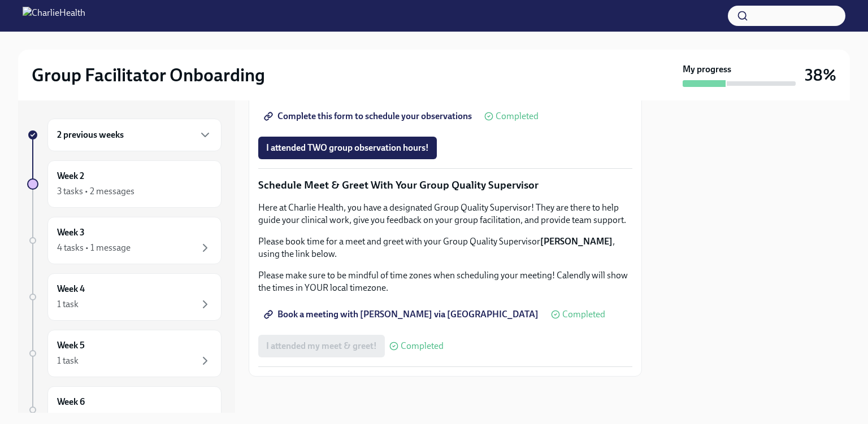  What do you see at coordinates (71, 233) in the screenshot?
I see `h6: Week 3` at bounding box center [71, 233].